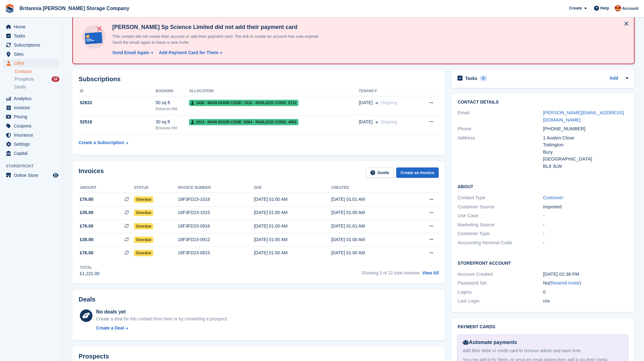 The height and width of the screenshot is (361, 644). Describe the element at coordinates (106, 188) in the screenshot. I see `th: Amount` at that location.